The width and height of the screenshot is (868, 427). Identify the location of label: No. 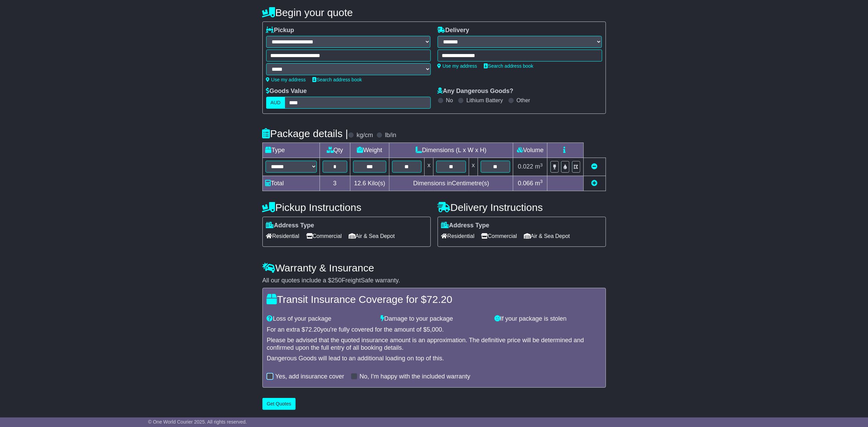
(449, 100).